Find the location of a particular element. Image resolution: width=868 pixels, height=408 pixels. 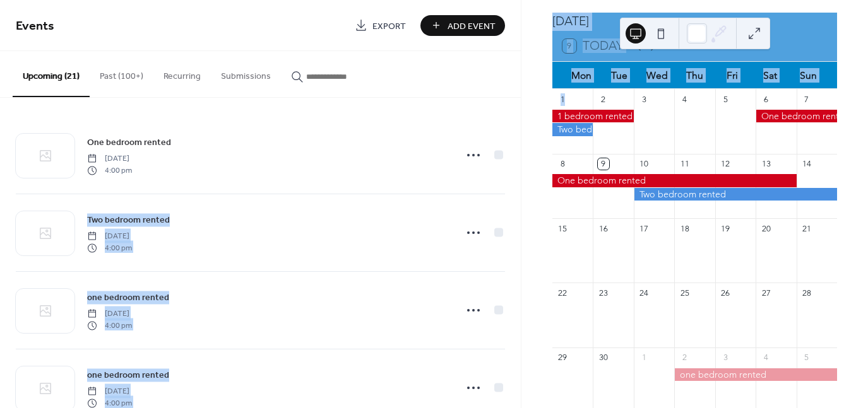

div: 15 is located at coordinates (563, 229).